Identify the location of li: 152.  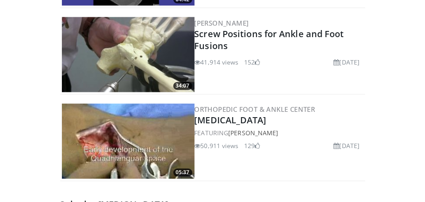
(252, 62).